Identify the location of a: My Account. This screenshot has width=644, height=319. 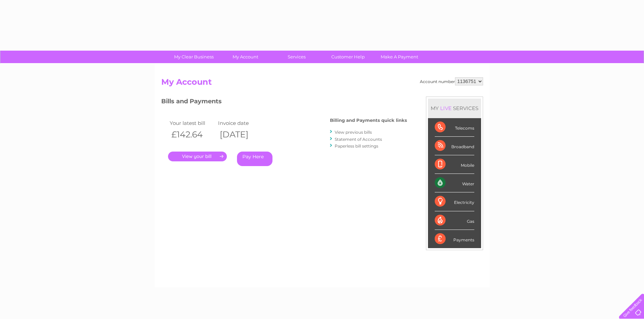
(245, 57).